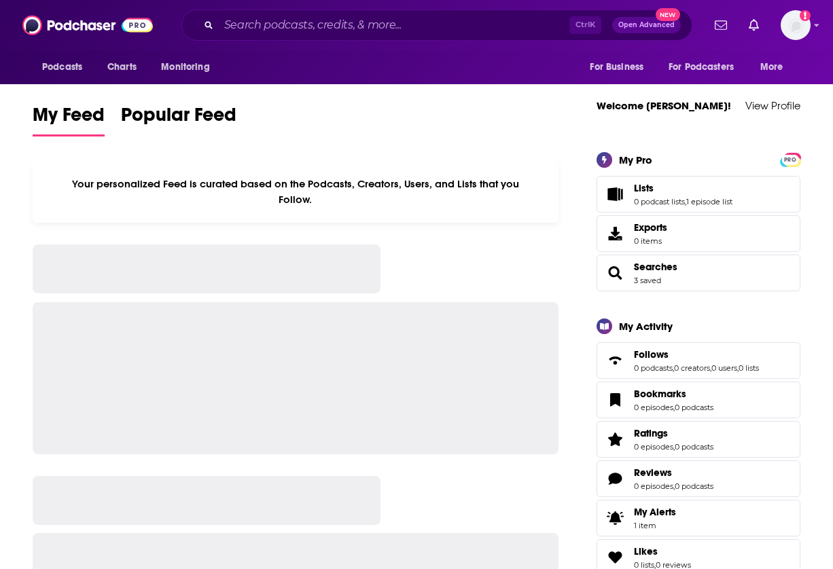  I want to click on span: Podcasts, so click(62, 67).